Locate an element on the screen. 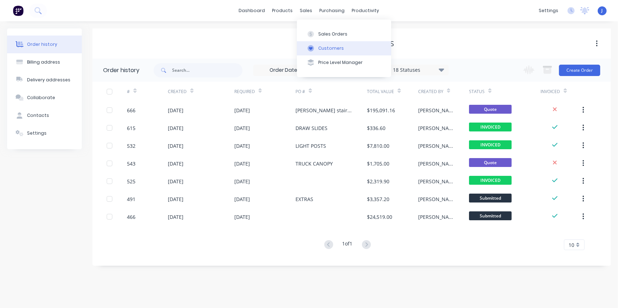  button: Price Level Manager is located at coordinates (344, 63).